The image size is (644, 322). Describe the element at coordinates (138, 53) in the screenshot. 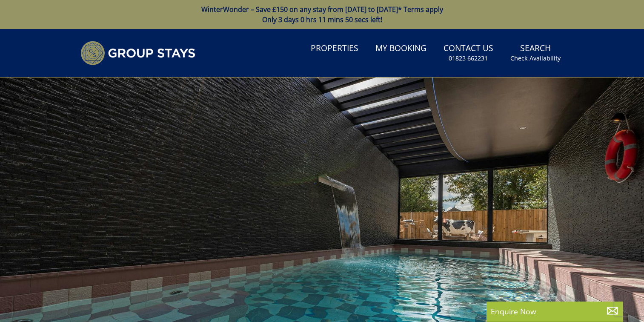

I see `img: Group Stays` at that location.